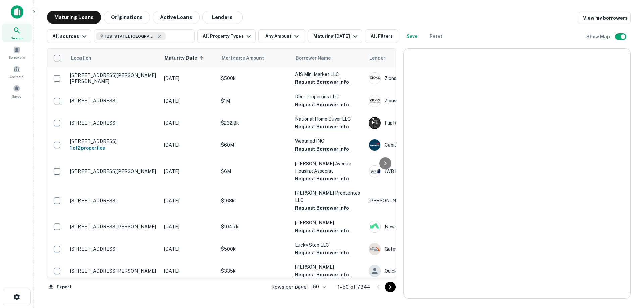 This screenshot has height=308, width=644. Describe the element at coordinates (185, 58) in the screenshot. I see `span: Maturity Date` at that location.